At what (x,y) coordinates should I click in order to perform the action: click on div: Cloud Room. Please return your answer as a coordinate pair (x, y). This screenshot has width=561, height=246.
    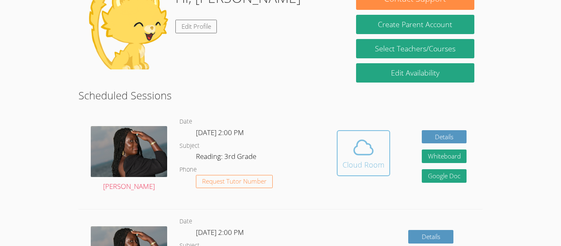
    Looking at the image, I should click on (363, 165).